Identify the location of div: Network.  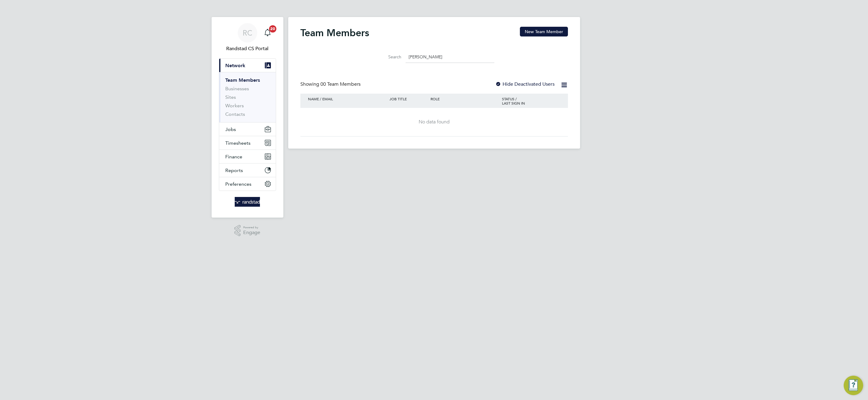
(248, 97).